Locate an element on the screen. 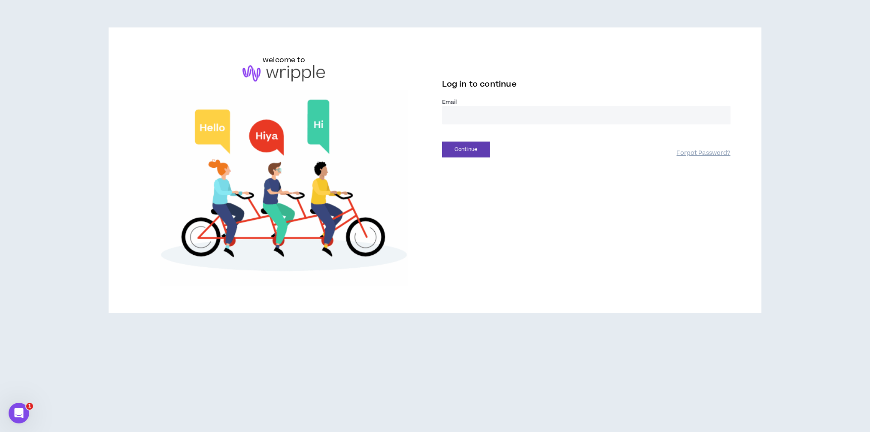  h6: welcome to is located at coordinates (284, 60).